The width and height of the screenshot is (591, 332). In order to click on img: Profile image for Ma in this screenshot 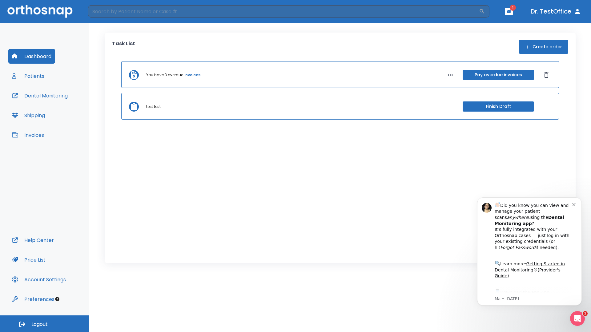, I will do `click(19, 18)`.